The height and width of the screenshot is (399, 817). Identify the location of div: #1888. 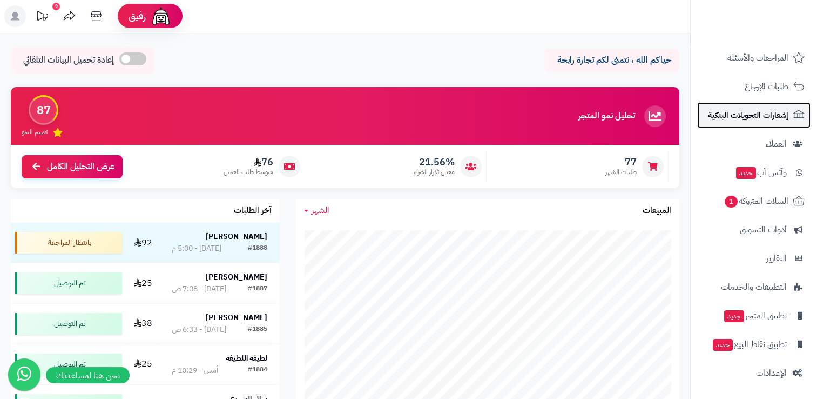
(258, 248).